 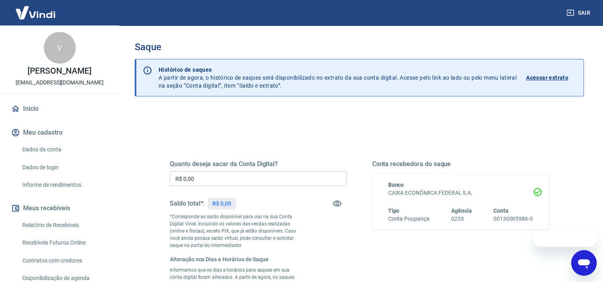 What do you see at coordinates (64, 149) in the screenshot?
I see `a: Dados da conta` at bounding box center [64, 149].